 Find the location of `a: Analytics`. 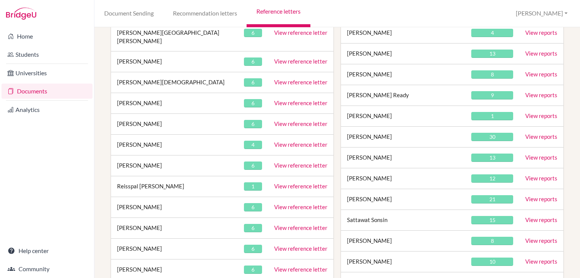

a: Analytics is located at coordinates (47, 109).